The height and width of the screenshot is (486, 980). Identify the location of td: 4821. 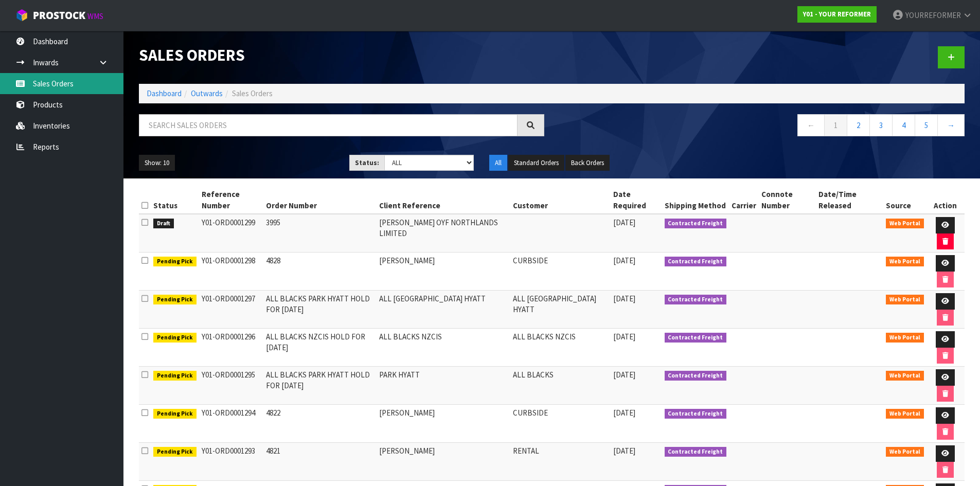
(320, 461).